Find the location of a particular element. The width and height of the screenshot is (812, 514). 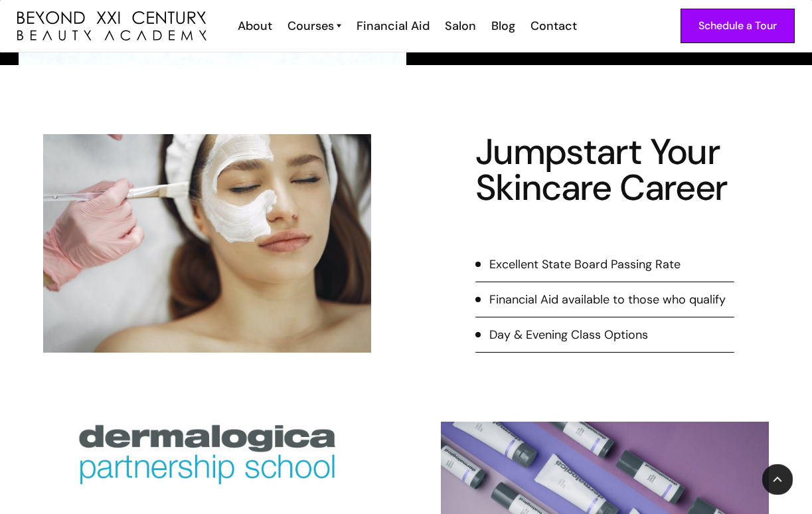

div: Blog is located at coordinates (504, 26).